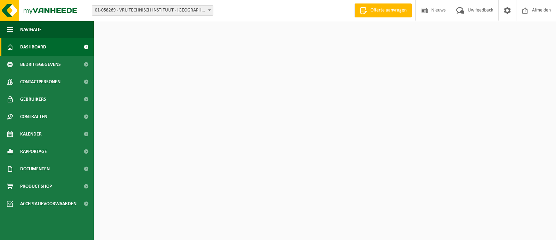 The height and width of the screenshot is (240, 556). I want to click on span: Navigatie, so click(31, 30).